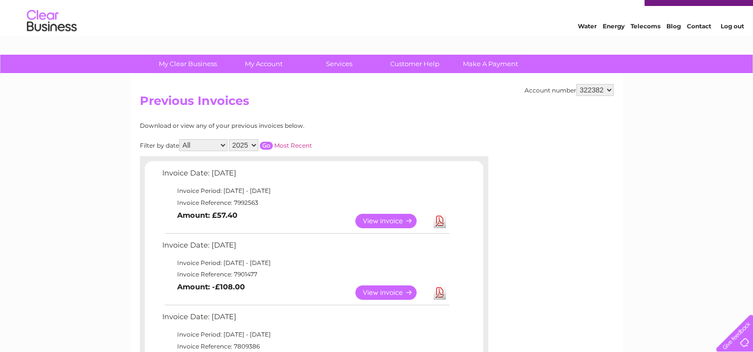 The height and width of the screenshot is (352, 753). I want to click on div: Download or view any of your previous invoices below., so click(270, 126).